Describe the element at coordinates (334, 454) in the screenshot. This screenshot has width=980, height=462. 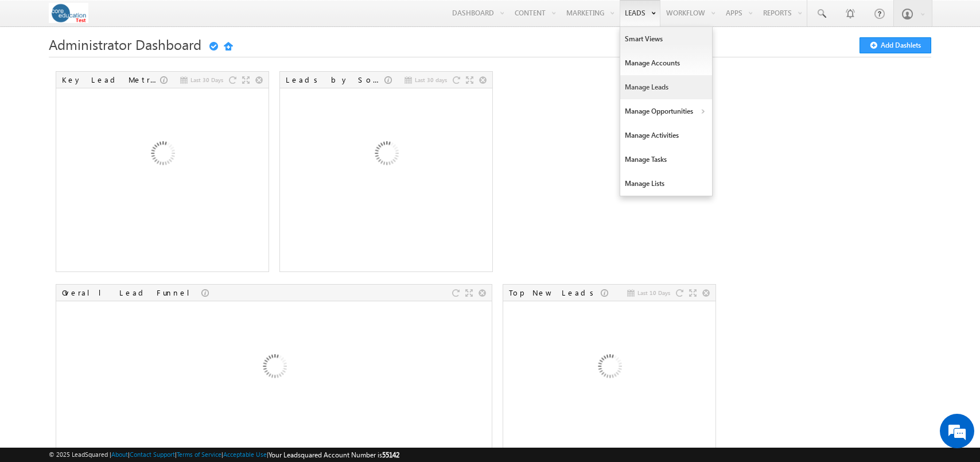
I see `span: Your Leadsquared Account Number is` at that location.